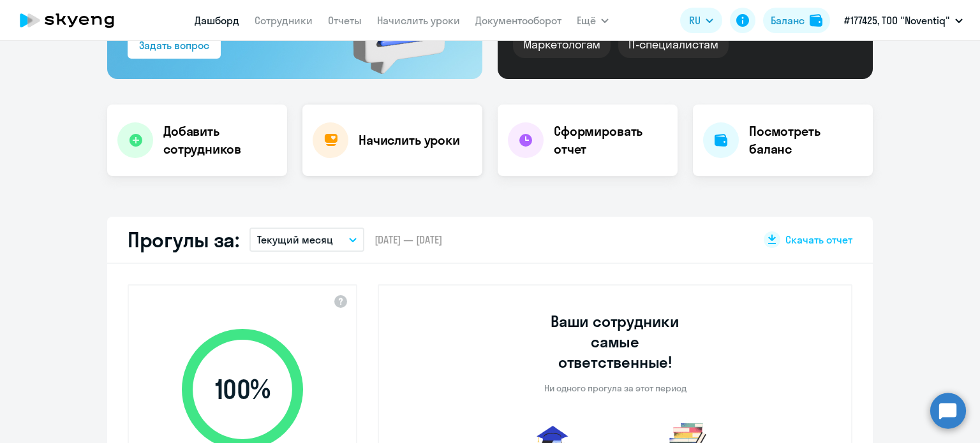 This screenshot has width=980, height=443. What do you see at coordinates (217, 20) in the screenshot?
I see `a: Дашборд` at bounding box center [217, 20].